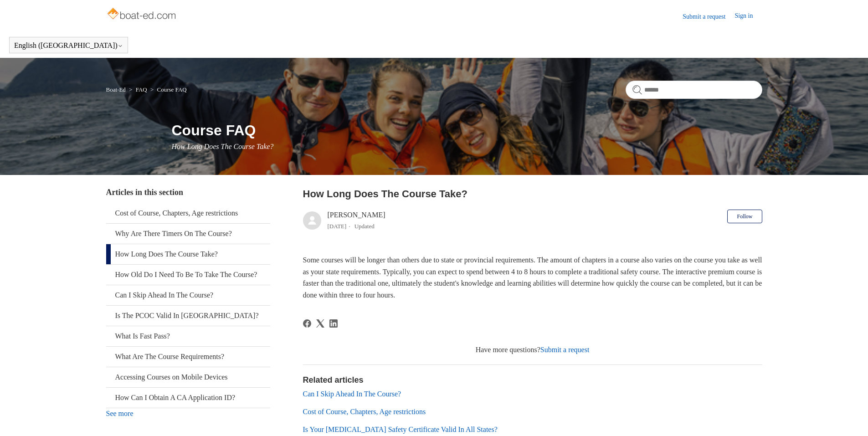 The width and height of the screenshot is (868, 436). What do you see at coordinates (321, 323) in the screenshot?
I see `a: X Corp` at bounding box center [321, 323].